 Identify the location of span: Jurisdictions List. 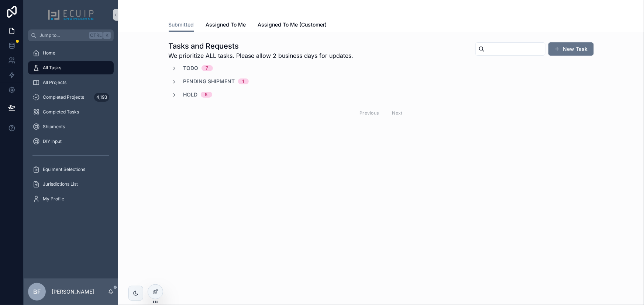
(60, 184).